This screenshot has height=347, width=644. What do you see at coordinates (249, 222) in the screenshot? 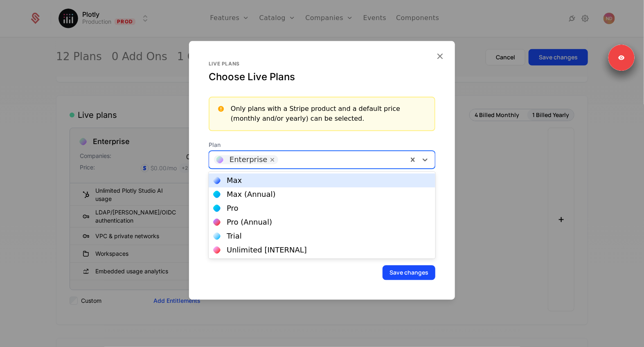
I see `div: Pro (Annual)` at bounding box center [249, 222].